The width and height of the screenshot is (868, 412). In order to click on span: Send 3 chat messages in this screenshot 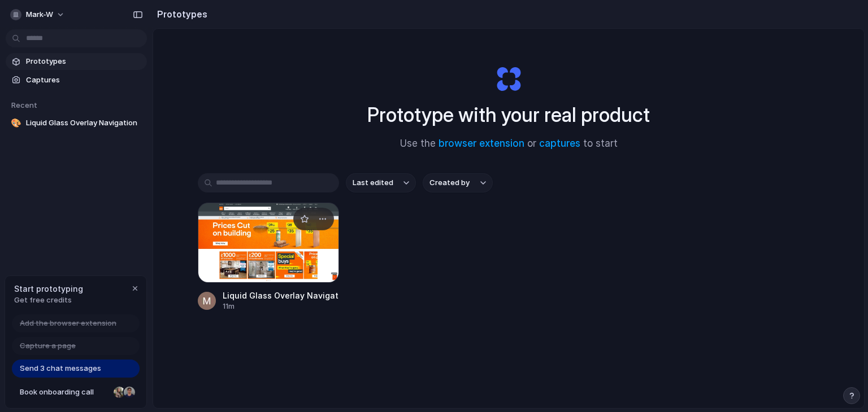, I will do `click(61, 369)`.